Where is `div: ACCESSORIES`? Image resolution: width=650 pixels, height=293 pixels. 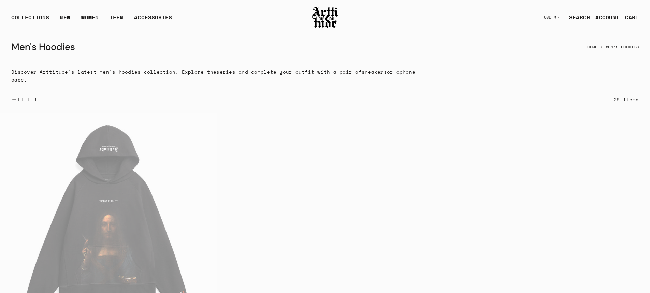
div: ACCESSORIES is located at coordinates (153, 20).